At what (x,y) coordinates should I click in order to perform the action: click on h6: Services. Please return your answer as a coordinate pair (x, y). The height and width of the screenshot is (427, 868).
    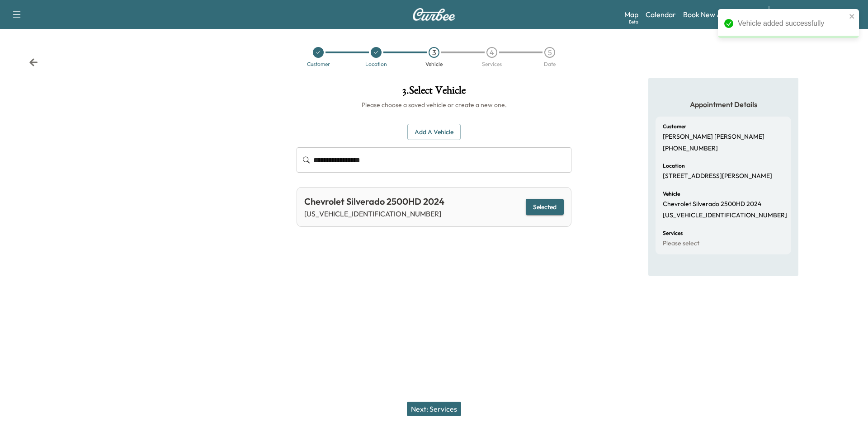
    Looking at the image, I should click on (673, 233).